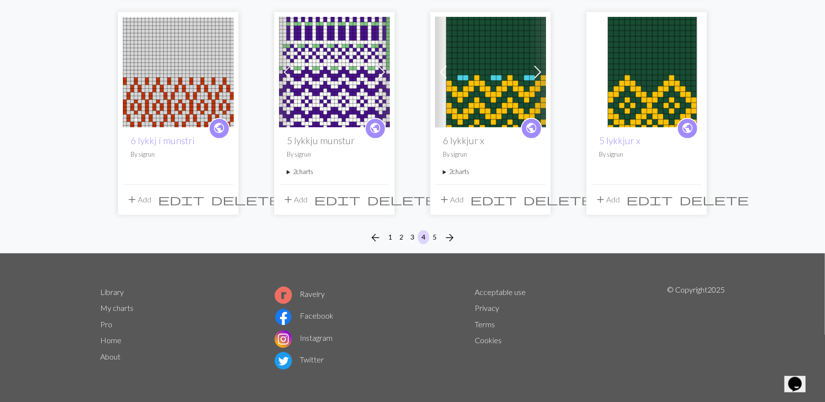 The height and width of the screenshot is (402, 825). I want to click on a: Library, so click(112, 292).